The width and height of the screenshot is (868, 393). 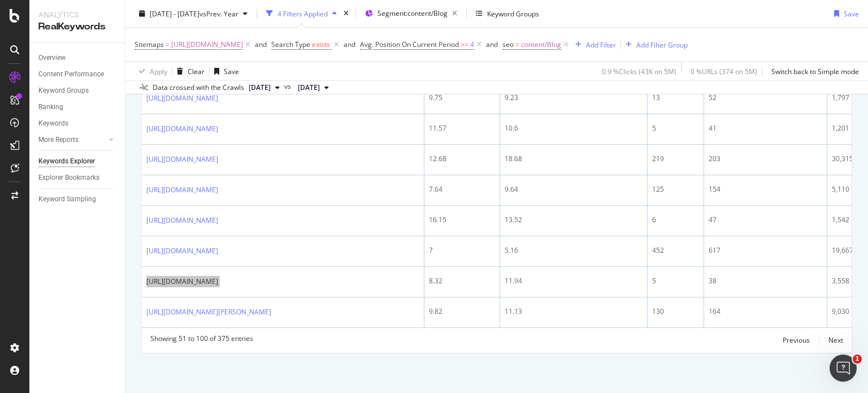 What do you see at coordinates (675, 250) in the screenshot?
I see `div: 452` at bounding box center [675, 250].